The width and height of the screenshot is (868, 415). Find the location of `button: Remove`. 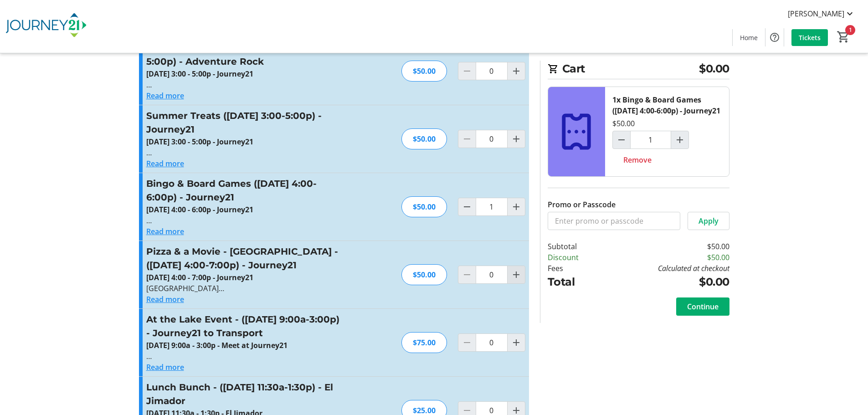

button: Remove is located at coordinates (638, 160).